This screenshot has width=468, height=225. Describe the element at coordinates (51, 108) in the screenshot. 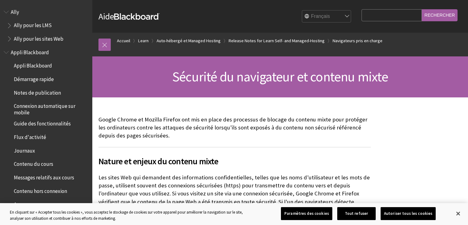

I see `span: Connexion automatique sur mobile` at that location.